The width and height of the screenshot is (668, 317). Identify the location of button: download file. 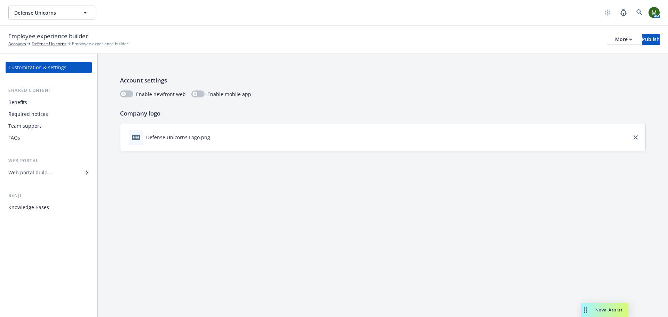
(216, 137).